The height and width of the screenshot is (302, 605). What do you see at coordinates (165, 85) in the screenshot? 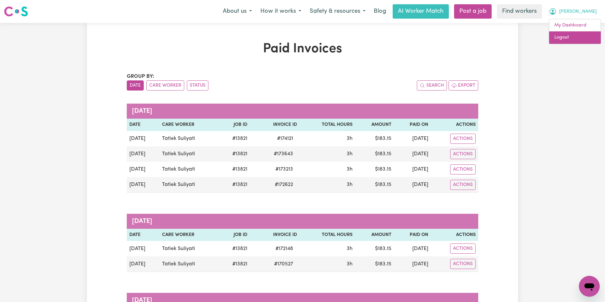
I see `button: sort invoices by care worker` at bounding box center [165, 85].